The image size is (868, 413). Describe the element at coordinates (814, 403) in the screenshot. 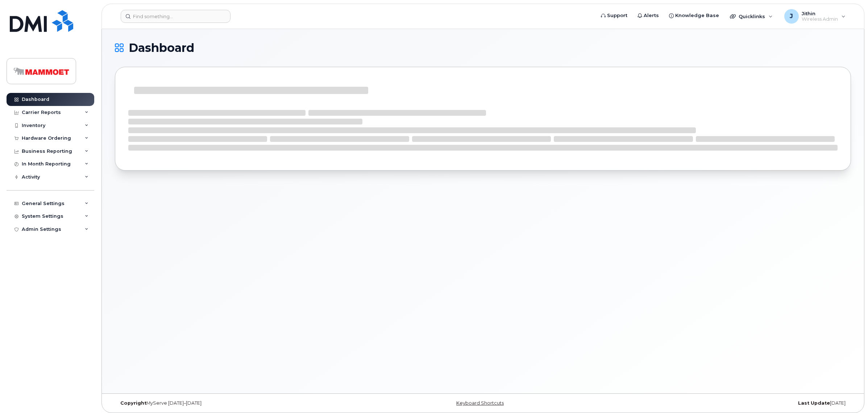

I see `strong: Last Update` at that location.